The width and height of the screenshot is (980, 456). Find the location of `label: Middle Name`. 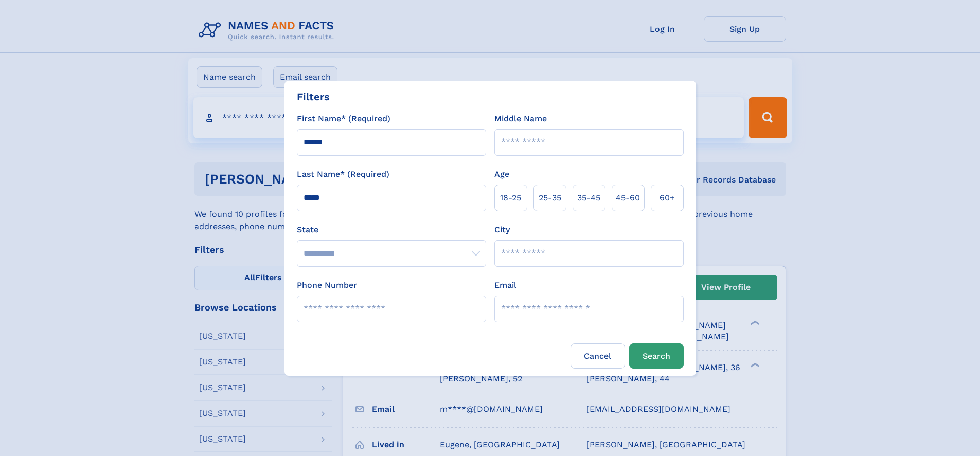

label: Middle Name is located at coordinates (521, 118).